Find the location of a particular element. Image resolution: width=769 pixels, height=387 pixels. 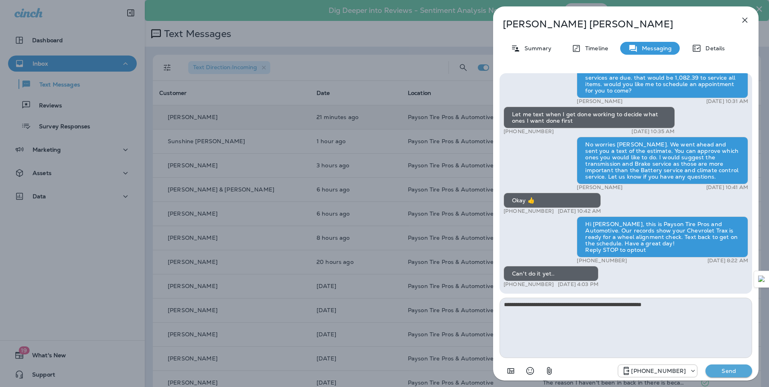

div: yes! according to car fax your brake service, transmission fluid service and the climate control ... is located at coordinates (663, 78).